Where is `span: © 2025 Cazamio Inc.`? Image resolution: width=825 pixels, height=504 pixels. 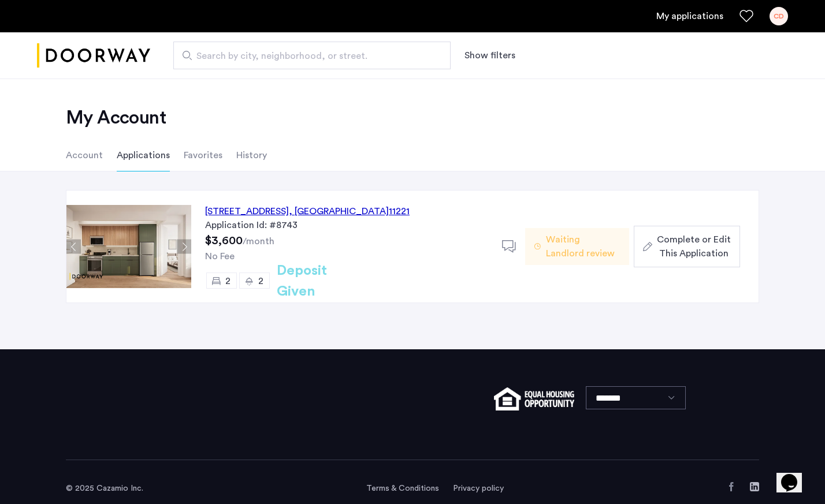
span: © 2025 Cazamio Inc. is located at coordinates (105, 489).